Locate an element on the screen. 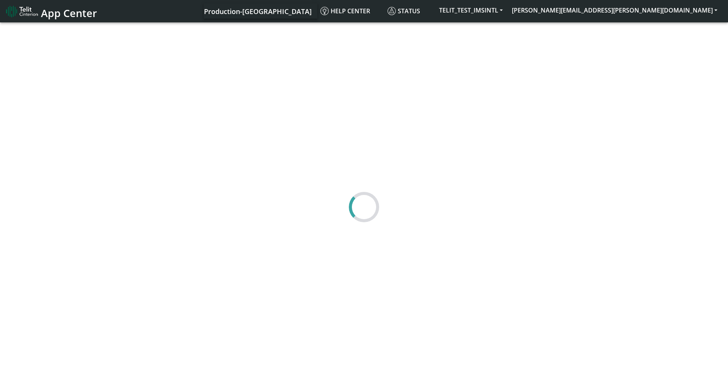 This screenshot has height=391, width=728. span: Help center is located at coordinates (345, 11).